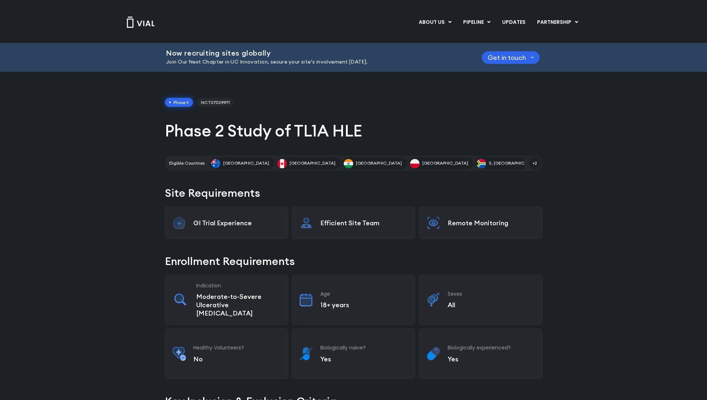  What do you see at coordinates (238, 285) in the screenshot?
I see `h3: Indication` at bounding box center [238, 285].